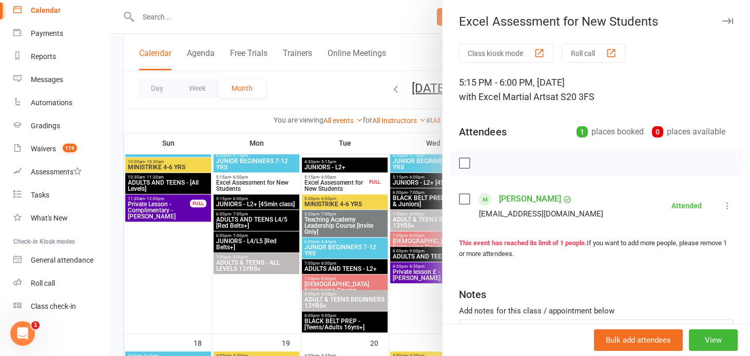  Describe the element at coordinates (40, 195) in the screenshot. I see `div: Tasks` at that location.